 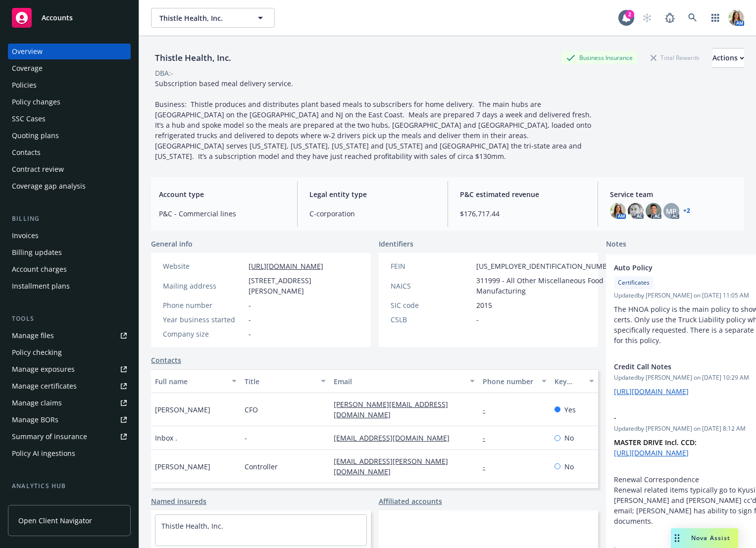 I want to click on a: Manage BORs, so click(x=70, y=420).